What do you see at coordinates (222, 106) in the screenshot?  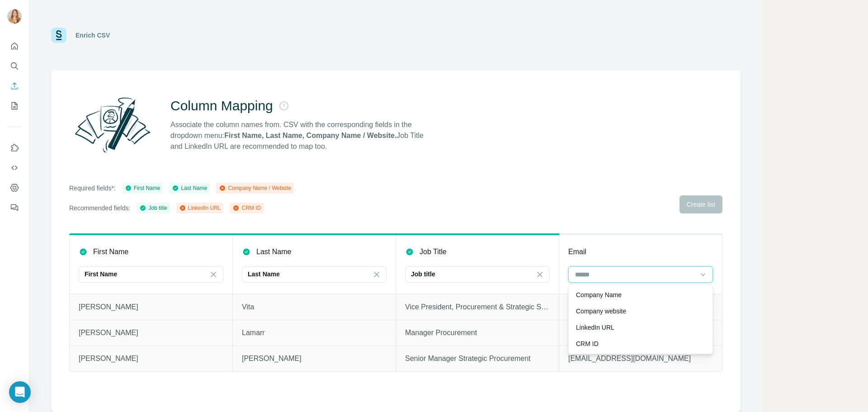 I see `h2: Column Mapping` at bounding box center [222, 106].